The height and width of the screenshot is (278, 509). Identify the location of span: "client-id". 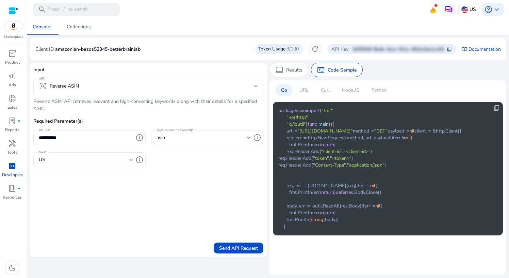
(332, 151).